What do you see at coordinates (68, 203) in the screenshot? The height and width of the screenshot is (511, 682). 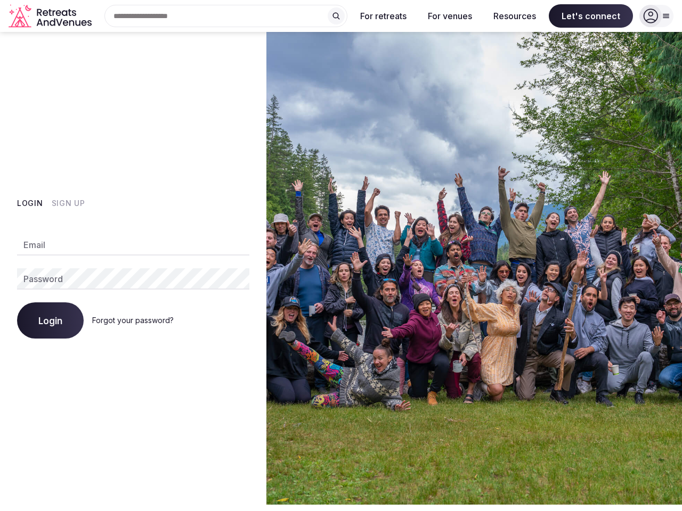 I see `button: Sign Up` at bounding box center [68, 203].